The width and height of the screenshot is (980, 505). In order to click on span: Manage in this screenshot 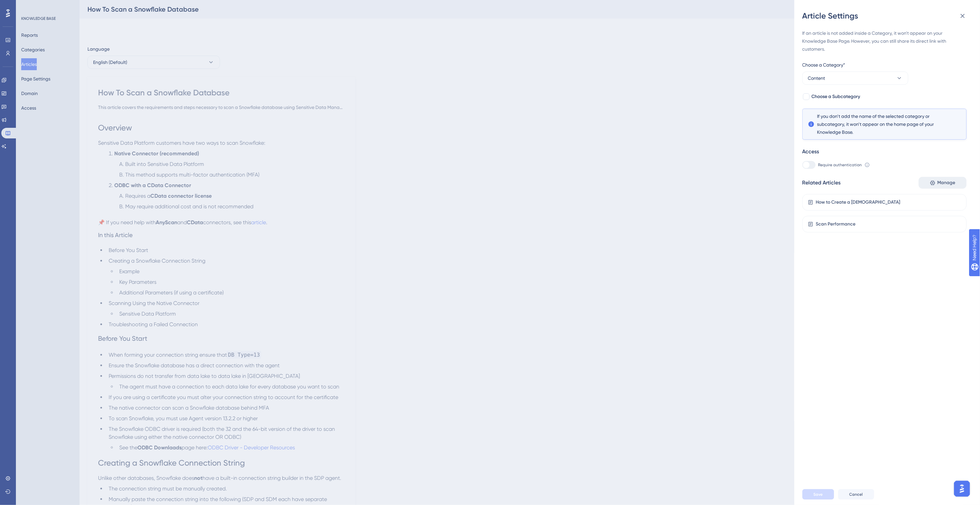, I will do `click(947, 182)`.